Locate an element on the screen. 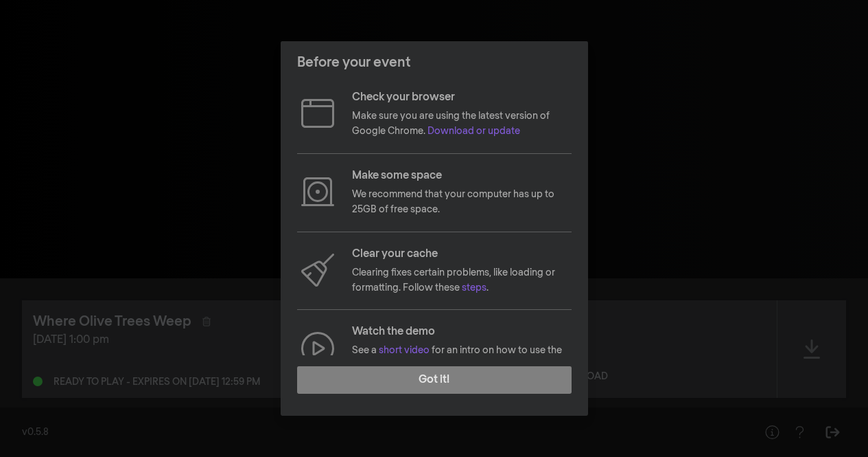  p: We recommend that your computer has up to 25GB of free space. is located at coordinates (462, 202).